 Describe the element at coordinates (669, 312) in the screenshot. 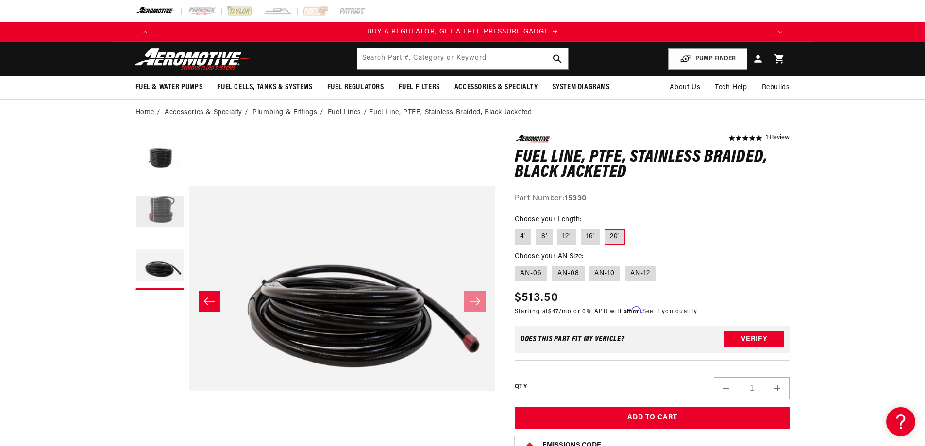

I see `a: See if you qualify - Learn more about Affirm Financing (opens in modal)` at that location.